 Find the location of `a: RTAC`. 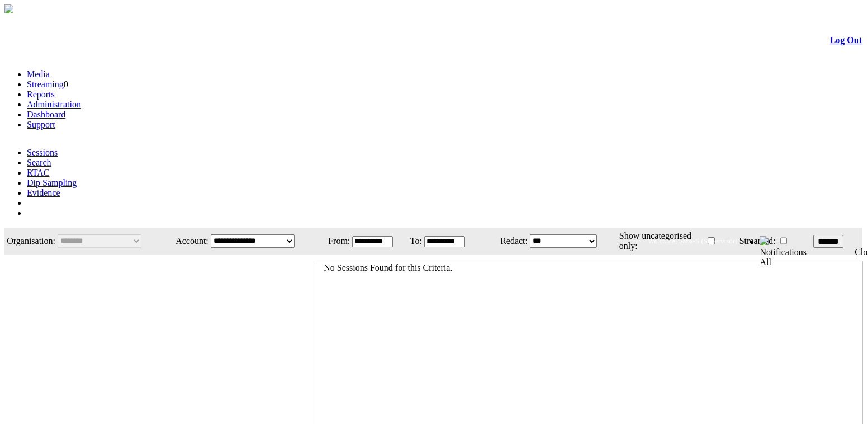

a: RTAC is located at coordinates (38, 173).